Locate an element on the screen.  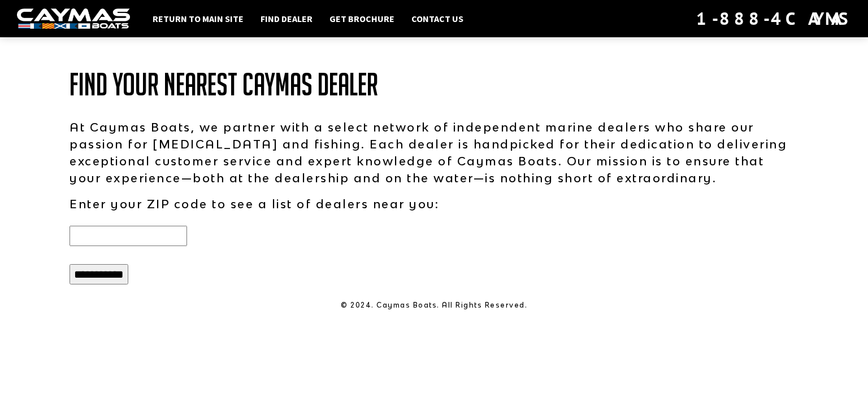
h1: Find Your Nearest Caymas Dealer is located at coordinates (434, 85).